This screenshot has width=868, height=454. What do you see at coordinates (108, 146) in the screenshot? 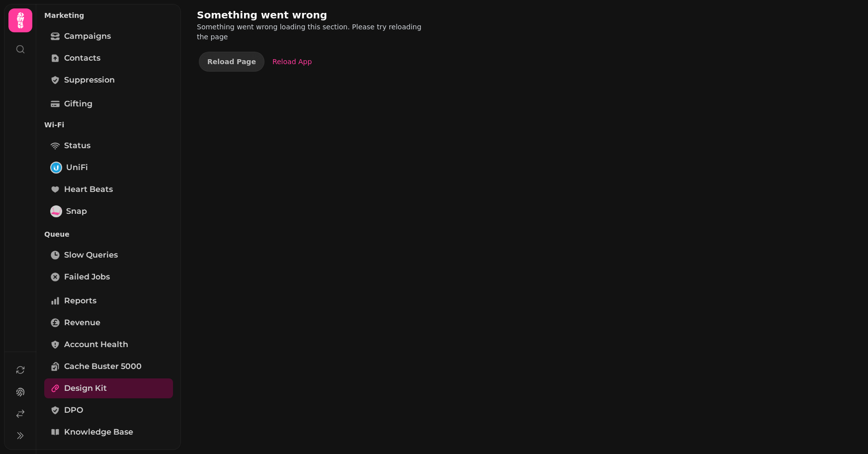
I see `a: Status` at bounding box center [108, 146].